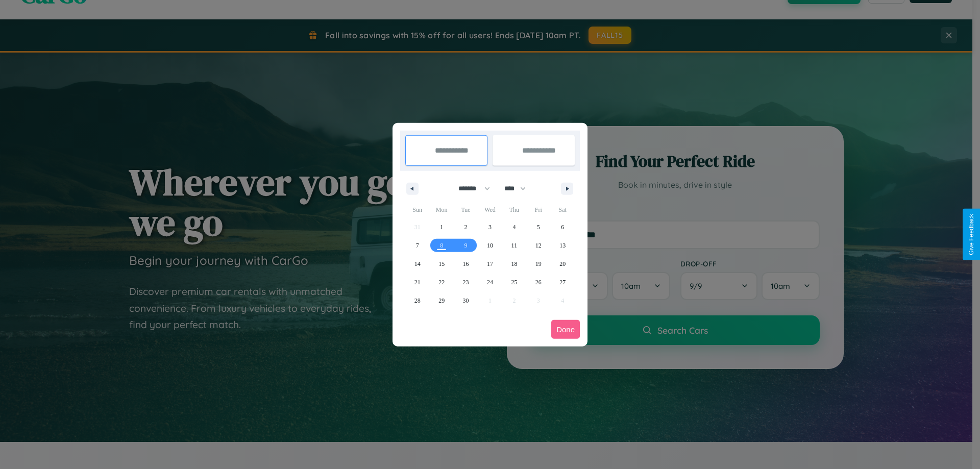 The image size is (980, 469). Describe the element at coordinates (515, 264) in the screenshot. I see `button: 18` at that location.